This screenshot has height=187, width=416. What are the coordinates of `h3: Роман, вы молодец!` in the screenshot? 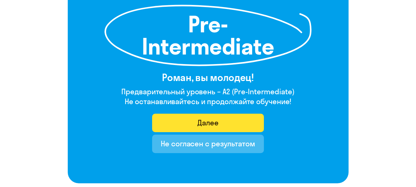 It's located at (208, 77).